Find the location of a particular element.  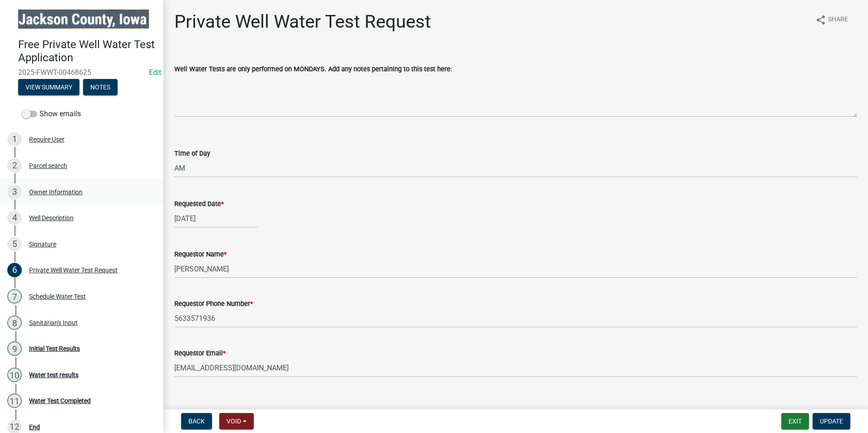

button: Notes is located at coordinates (100, 87).